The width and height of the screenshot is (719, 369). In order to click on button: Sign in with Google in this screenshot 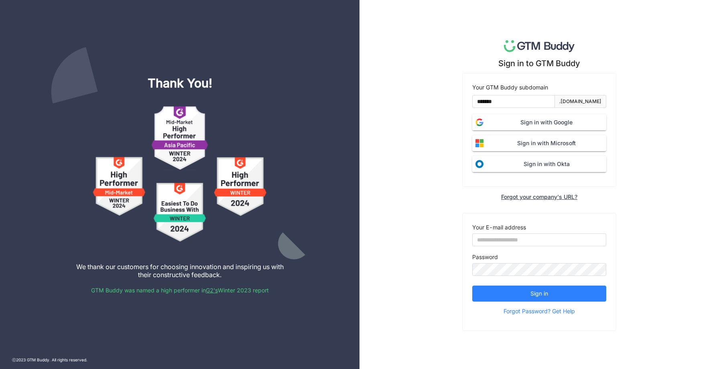, I will do `click(539, 122)`.